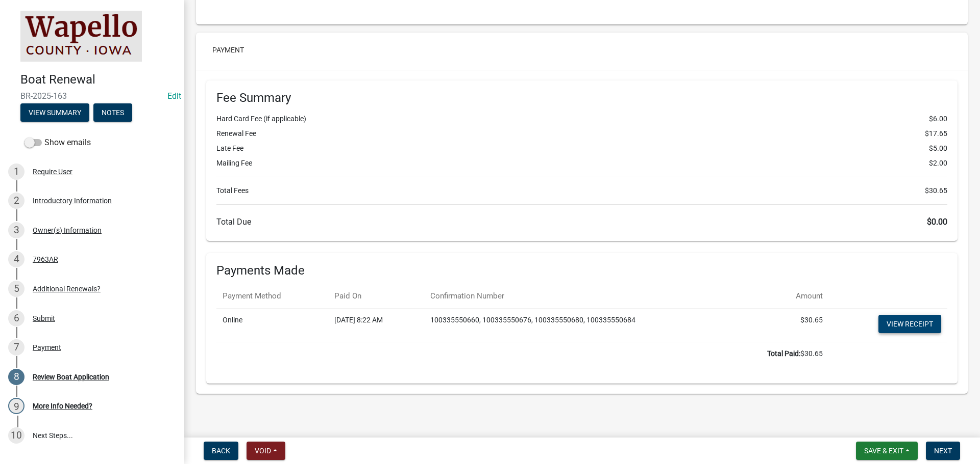 Image resolution: width=980 pixels, height=464 pixels. Describe the element at coordinates (174, 96) in the screenshot. I see `a: Edit` at that location.